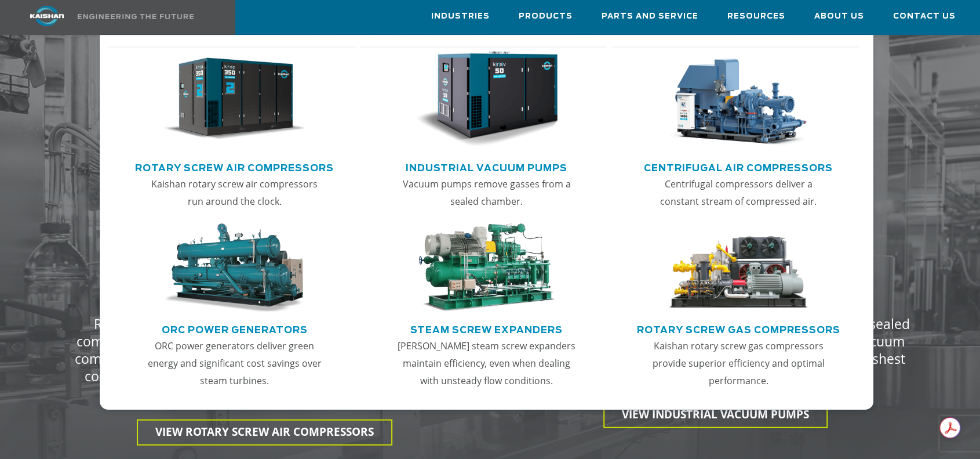  What do you see at coordinates (738, 268) in the screenshot?
I see `img: thumb-Rotary-Screw-Gas-Compressors` at bounding box center [738, 268].